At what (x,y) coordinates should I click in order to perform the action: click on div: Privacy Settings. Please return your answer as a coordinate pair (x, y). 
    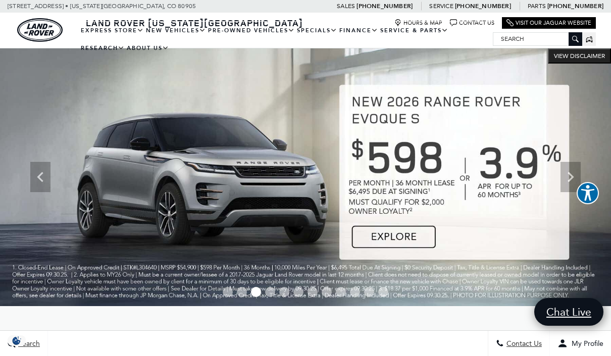
    Looking at the image, I should click on (17, 341).